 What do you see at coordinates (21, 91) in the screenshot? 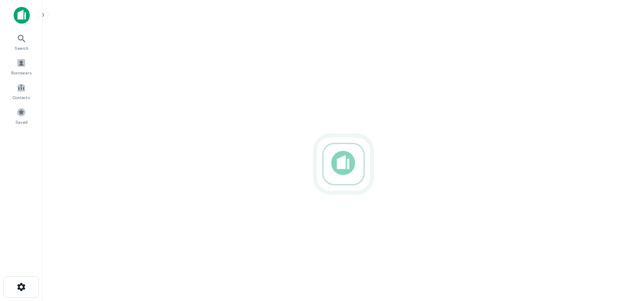
I see `a: Contacts` at bounding box center [21, 91].